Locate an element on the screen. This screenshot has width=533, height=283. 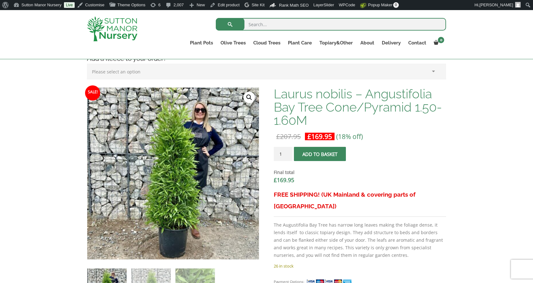
span: Site Kit is located at coordinates (258, 5).